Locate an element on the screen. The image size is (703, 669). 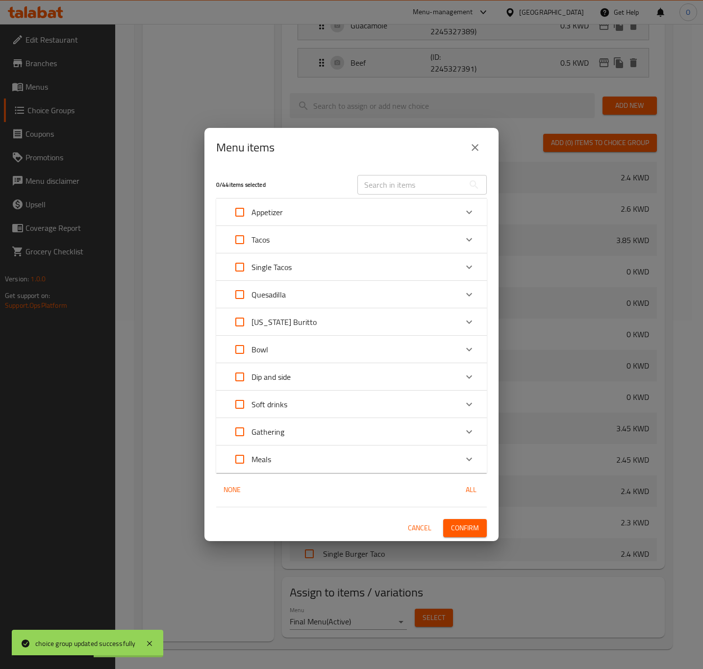
p: Bowl is located at coordinates (260, 350).